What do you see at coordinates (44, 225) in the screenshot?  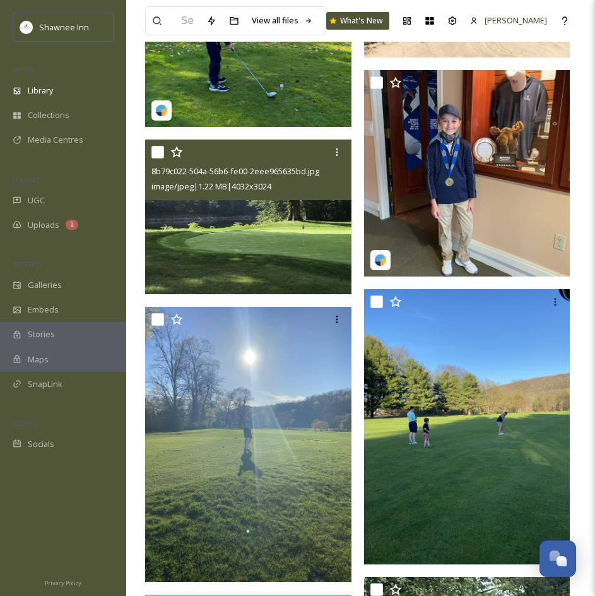 I see `span: Uploads` at bounding box center [44, 225].